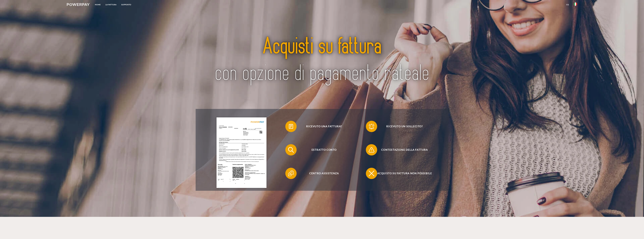 This screenshot has height=239, width=644. What do you see at coordinates (98, 5) in the screenshot?
I see `a: Home` at bounding box center [98, 5].